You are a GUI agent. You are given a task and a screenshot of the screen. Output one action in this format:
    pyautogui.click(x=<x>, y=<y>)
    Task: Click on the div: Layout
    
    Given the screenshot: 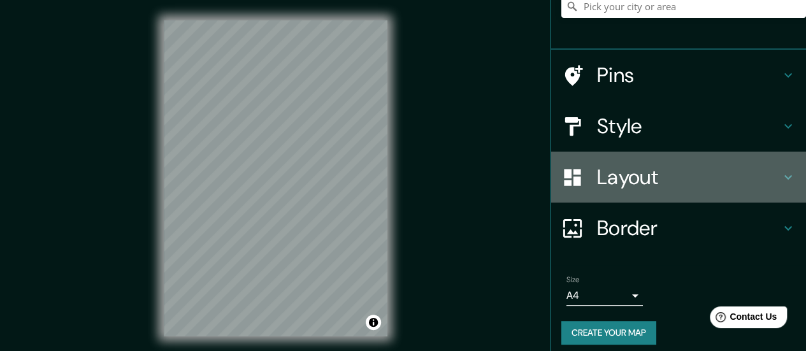 What is the action you would take?
    pyautogui.click(x=678, y=177)
    